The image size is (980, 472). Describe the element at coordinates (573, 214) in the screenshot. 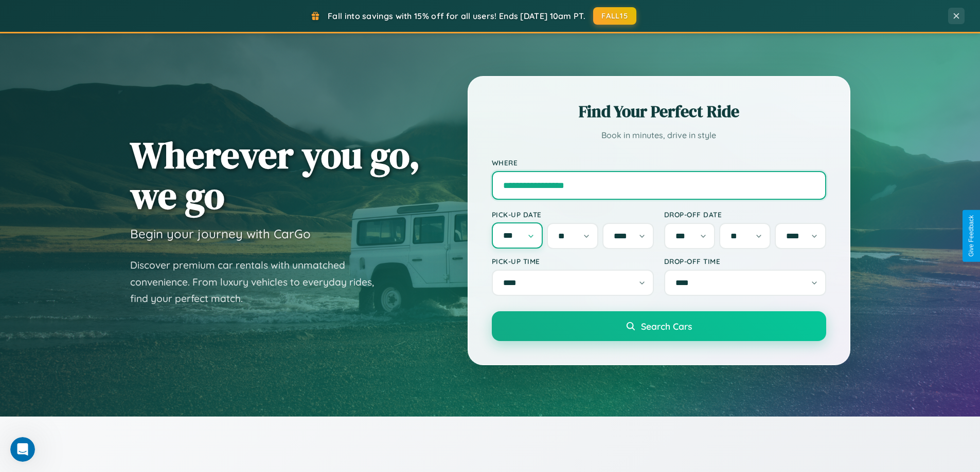

I see `label: Pick-up Date` at that location.